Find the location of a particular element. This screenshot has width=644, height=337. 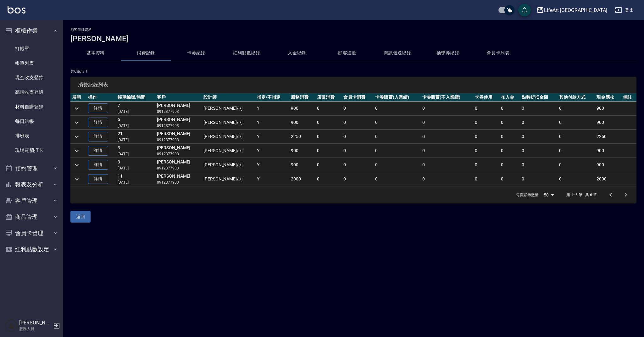

td: 21 is located at coordinates (136, 137).